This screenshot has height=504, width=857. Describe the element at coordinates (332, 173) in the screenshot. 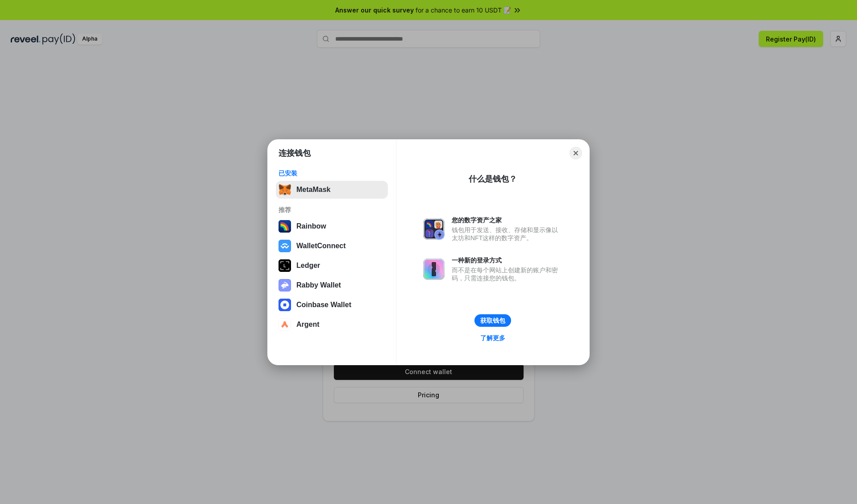

I see `div: 已安装` at that location.